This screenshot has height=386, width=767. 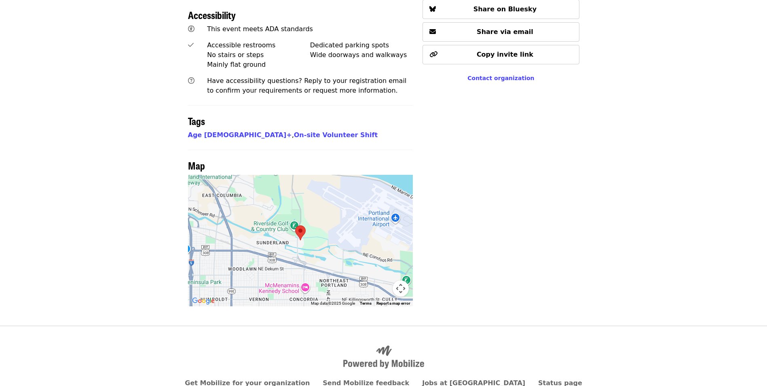 What do you see at coordinates (401, 288) in the screenshot?
I see `button: Map camera controls` at bounding box center [401, 288].